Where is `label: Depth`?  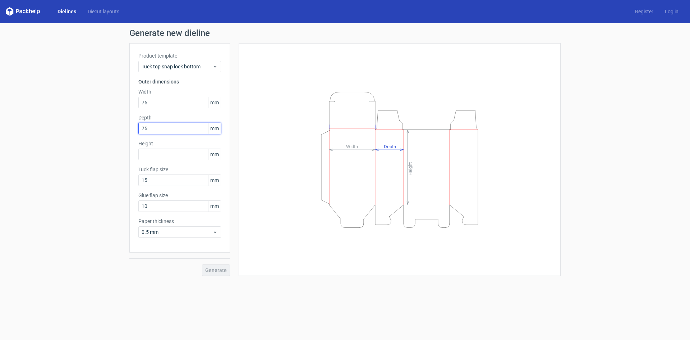
label: Depth is located at coordinates (180, 118).